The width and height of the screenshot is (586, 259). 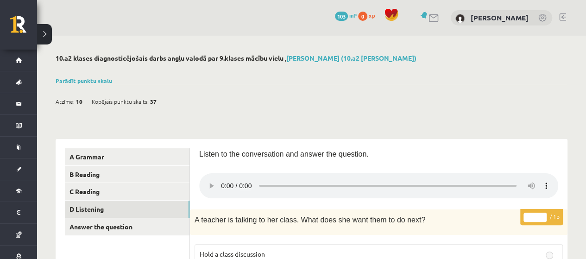 What do you see at coordinates (24, 28) in the screenshot?
I see `a: Rīgas 1. Tālmācības vidusskola` at bounding box center [24, 28].